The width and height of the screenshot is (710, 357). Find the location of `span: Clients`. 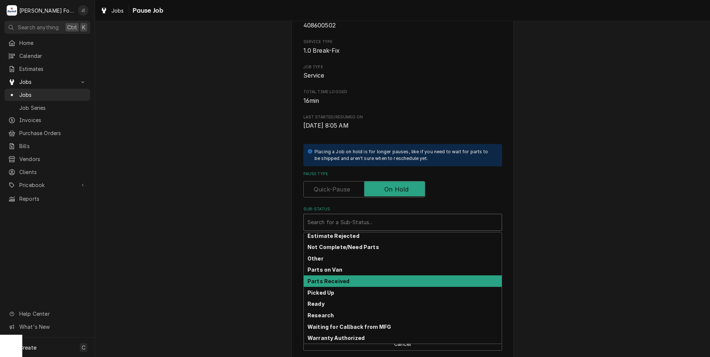

span: Clients is located at coordinates (53, 172).